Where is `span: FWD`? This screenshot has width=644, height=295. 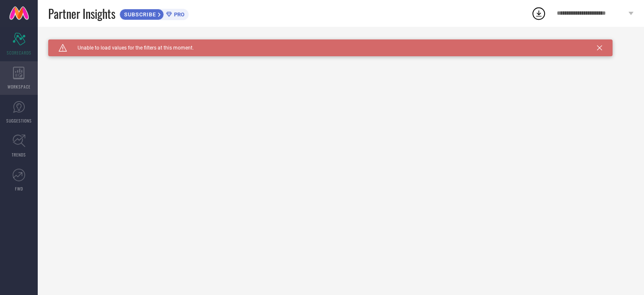
span: FWD is located at coordinates (19, 189).